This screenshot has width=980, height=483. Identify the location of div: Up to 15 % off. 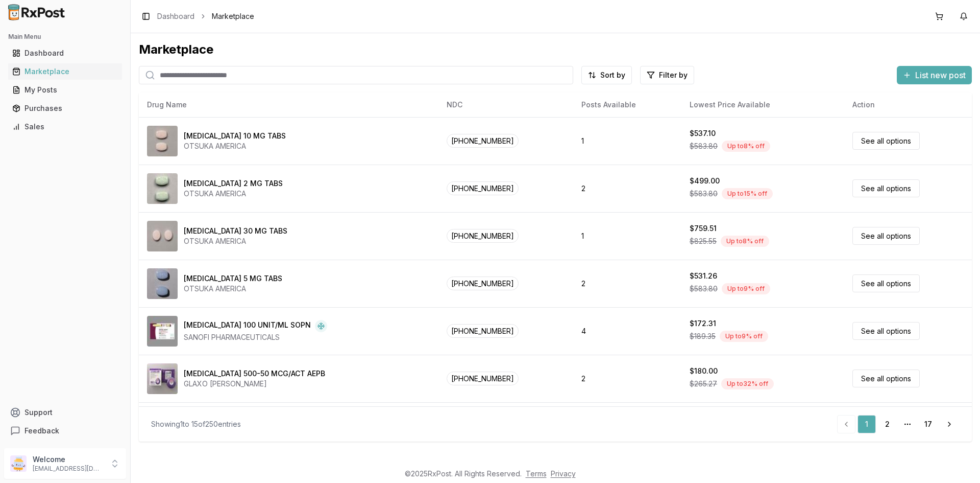
(747, 194).